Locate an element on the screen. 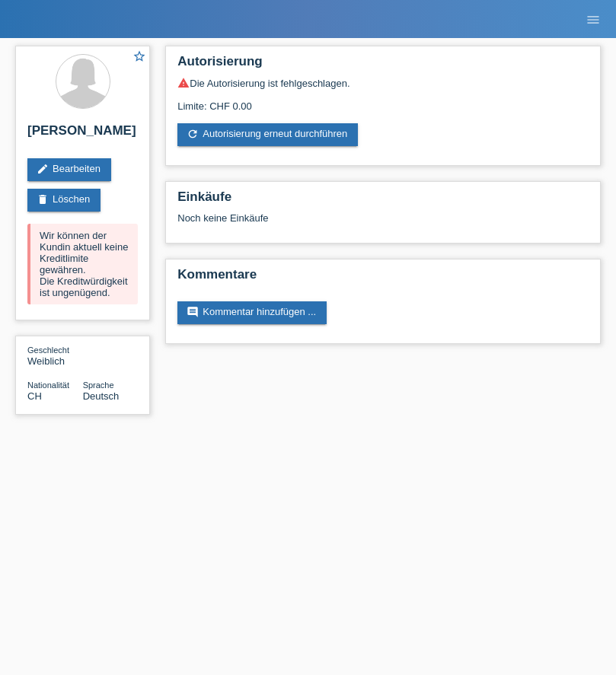 Image resolution: width=616 pixels, height=675 pixels. a: deleteLöschen is located at coordinates (64, 200).